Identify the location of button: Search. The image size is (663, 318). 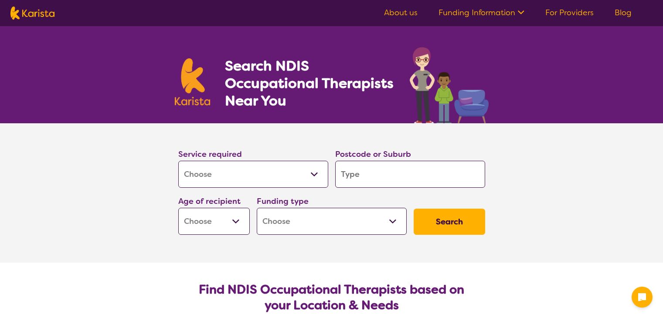
(449, 222).